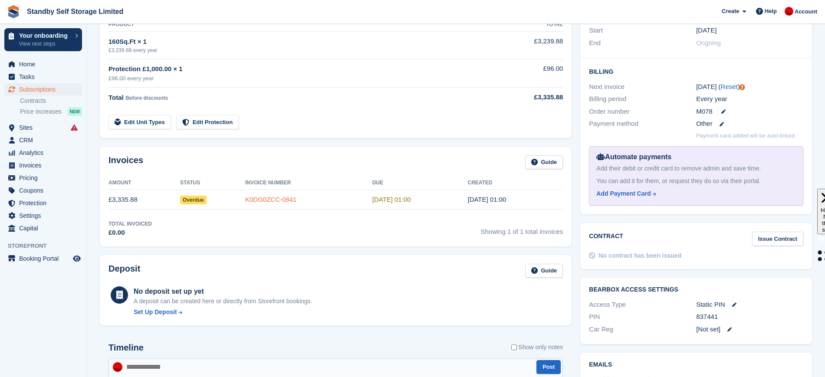 Image resolution: width=825 pixels, height=377 pixels. I want to click on time: 2025-09-27 00:00:00 UTC, so click(392, 199).